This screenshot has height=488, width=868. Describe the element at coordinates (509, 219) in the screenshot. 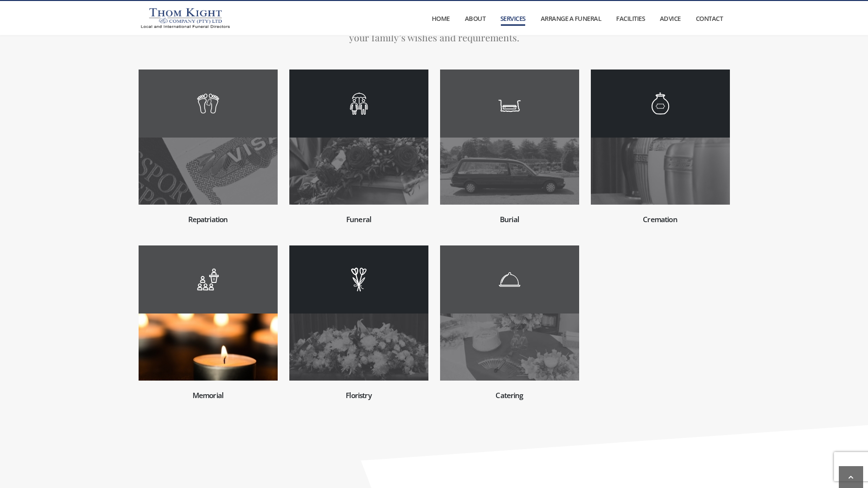

I see `a: Burial` at that location.